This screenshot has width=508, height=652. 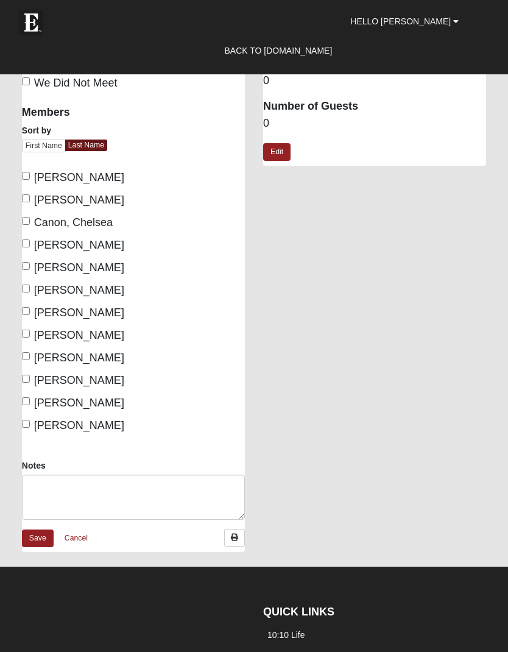 What do you see at coordinates (364, 612) in the screenshot?
I see `h4: QUICK LINKS` at bounding box center [364, 612].